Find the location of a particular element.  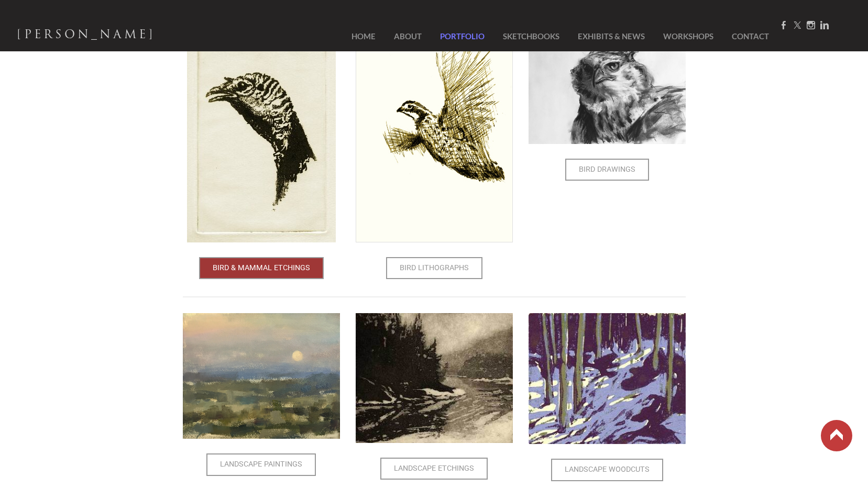

img: Moon Painting is located at coordinates (261, 376).